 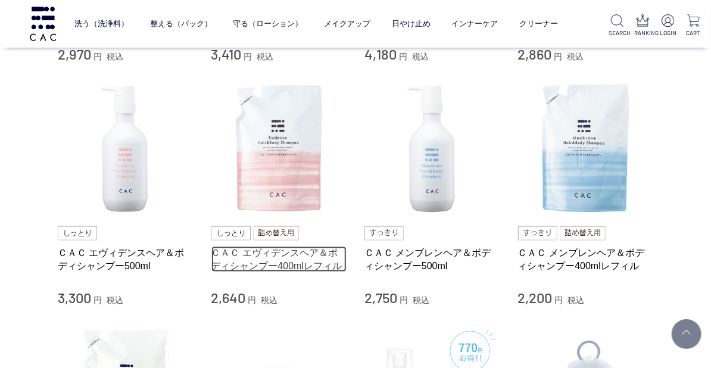 What do you see at coordinates (381, 297) in the screenshot?
I see `span: 2,750` at bounding box center [381, 297].